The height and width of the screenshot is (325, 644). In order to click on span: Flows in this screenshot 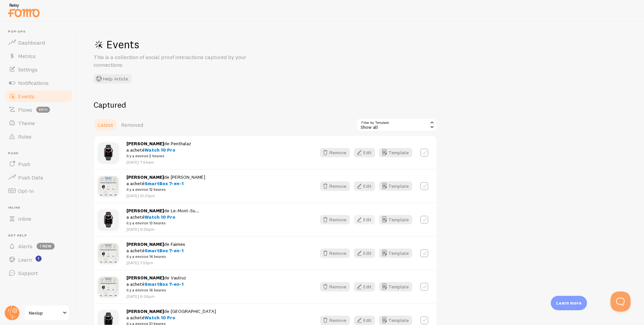, I will do `click(25, 110)`.